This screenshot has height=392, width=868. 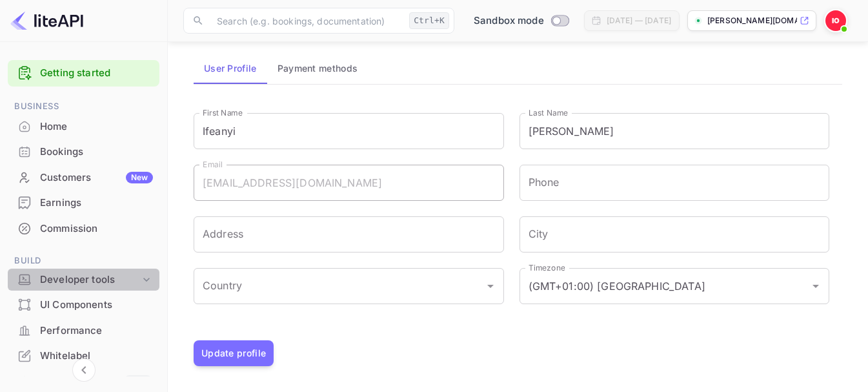 What do you see at coordinates (836, 21) in the screenshot?
I see `img: Ifeanyi Okoro` at bounding box center [836, 21].